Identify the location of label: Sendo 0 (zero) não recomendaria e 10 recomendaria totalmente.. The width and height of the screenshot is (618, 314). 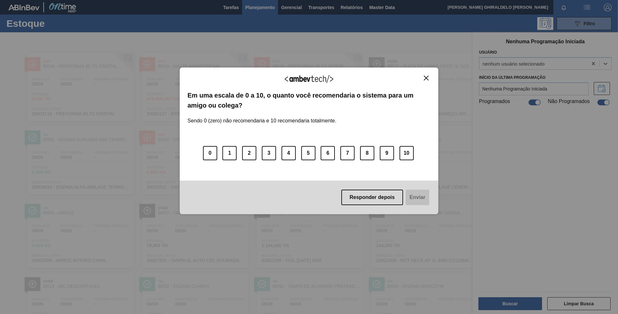
(262, 117).